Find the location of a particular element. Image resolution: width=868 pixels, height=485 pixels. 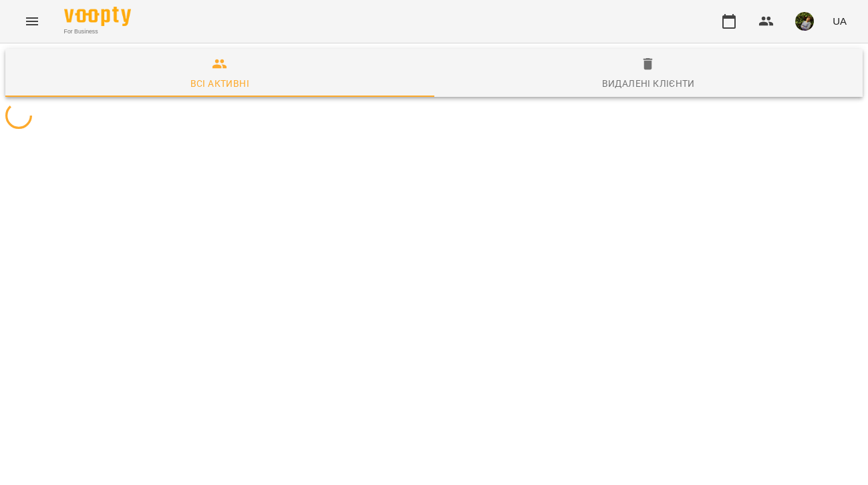

button: Menu is located at coordinates (32, 22).